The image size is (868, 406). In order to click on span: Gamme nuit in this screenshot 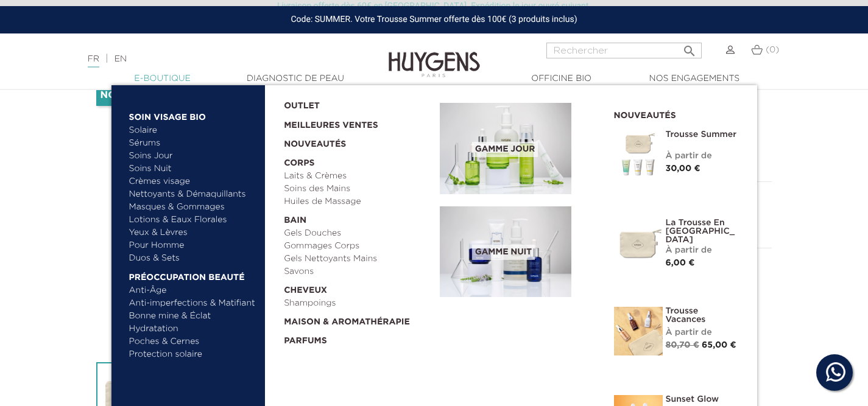, I will do `click(503, 252)`.